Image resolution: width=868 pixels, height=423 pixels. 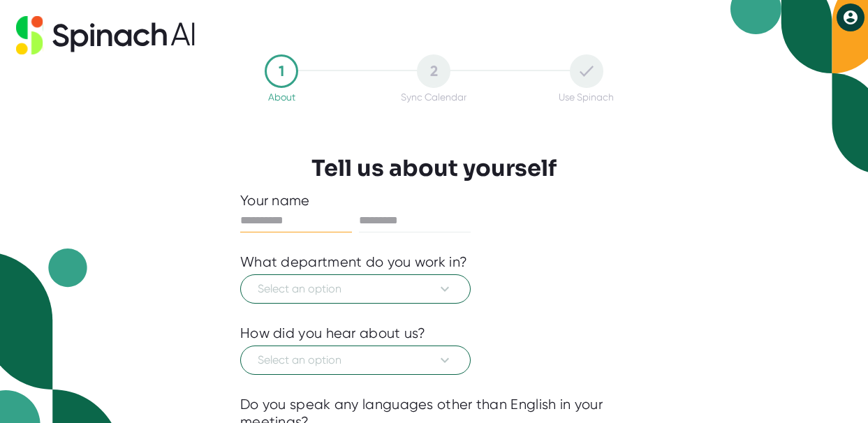 I want to click on div: What department do you work in?, so click(x=353, y=262).